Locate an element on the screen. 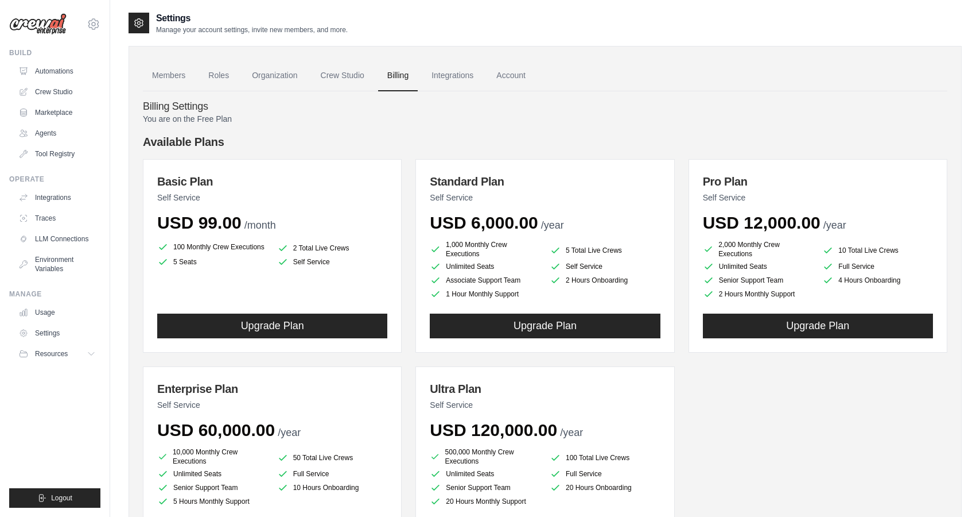 This screenshot has height=517, width=980. h4: Available Plans is located at coordinates (545, 142).